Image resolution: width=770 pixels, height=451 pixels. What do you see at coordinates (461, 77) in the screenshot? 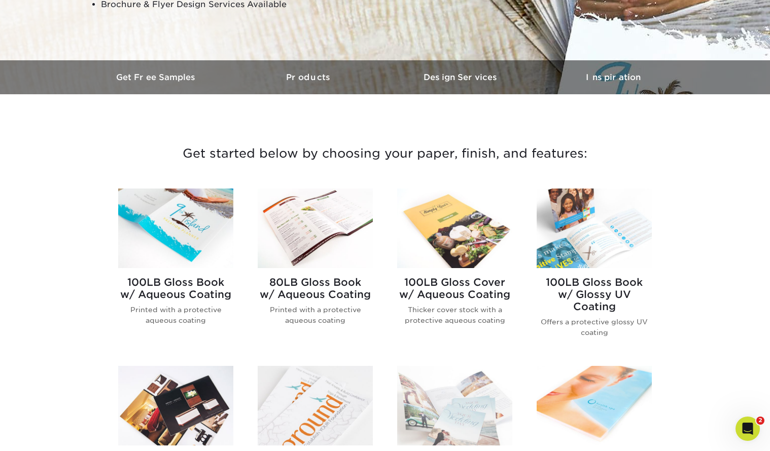
I see `h3: Design Services` at bounding box center [461, 77].